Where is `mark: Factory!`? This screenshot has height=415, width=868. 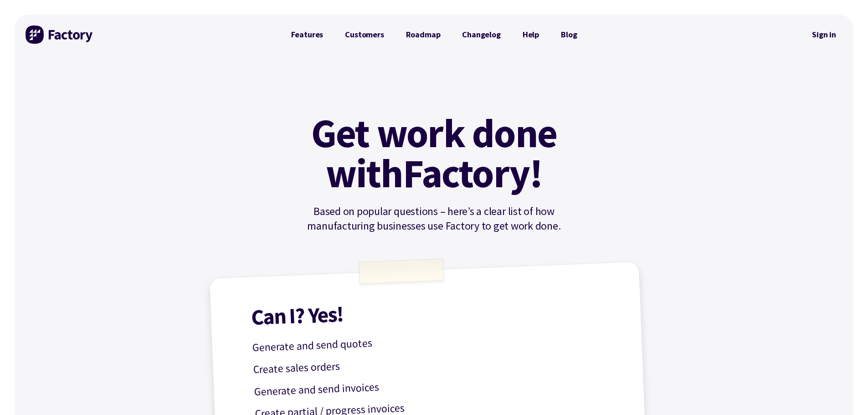
mark: Factory! is located at coordinates (472, 173).